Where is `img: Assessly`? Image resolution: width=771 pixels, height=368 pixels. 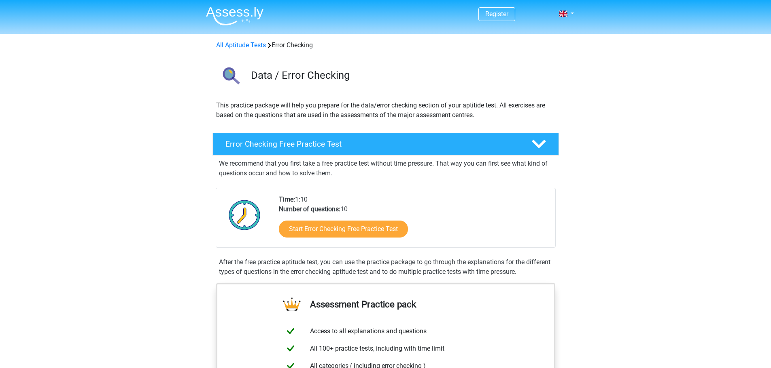 img: Assessly is located at coordinates (235, 16).